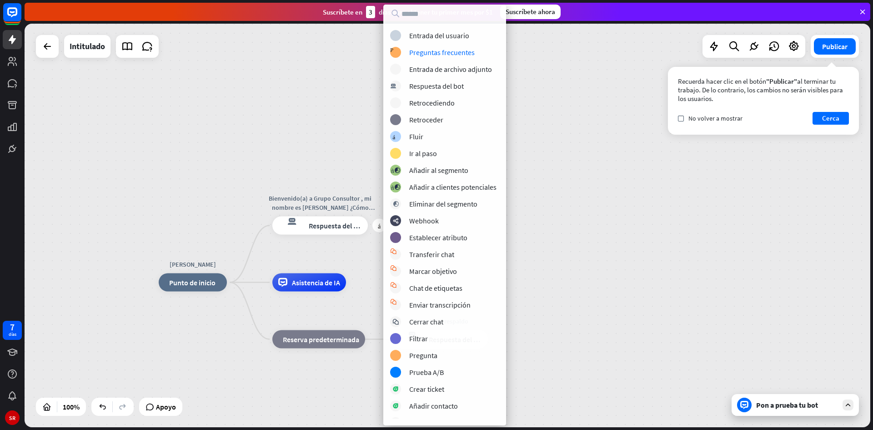 The height and width of the screenshot is (430, 873). I want to click on div: Webhook, so click(424, 220).